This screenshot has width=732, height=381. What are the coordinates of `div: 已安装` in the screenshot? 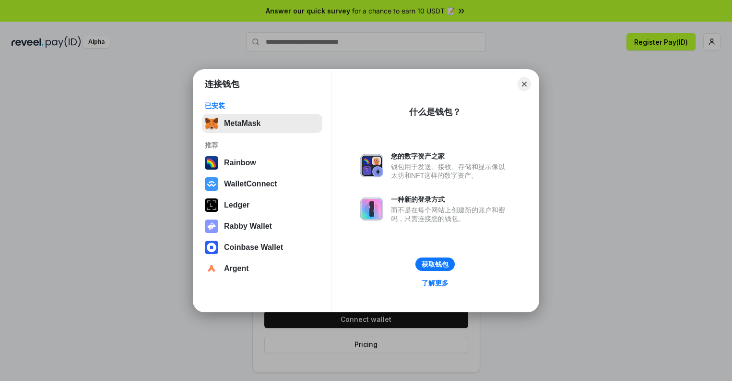 It's located at (262, 106).